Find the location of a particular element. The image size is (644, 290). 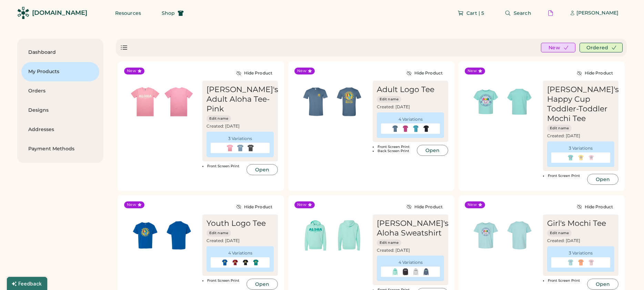

div: Youth Logo Tee is located at coordinates (236, 224).